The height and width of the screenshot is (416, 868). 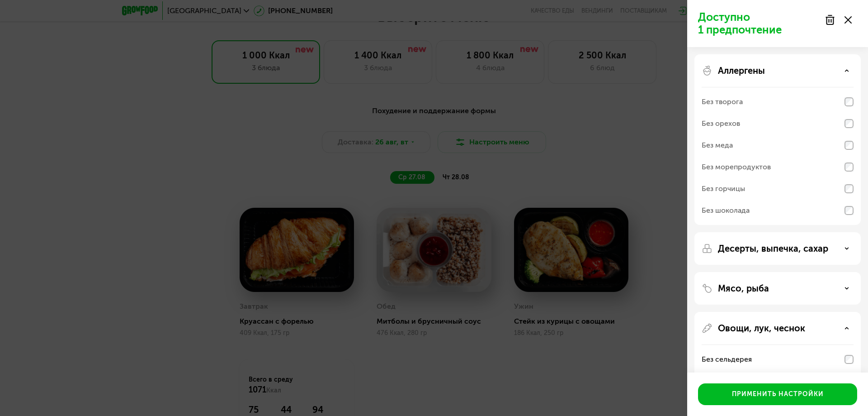 What do you see at coordinates (717, 145) in the screenshot?
I see `div: Без меда` at bounding box center [717, 145].